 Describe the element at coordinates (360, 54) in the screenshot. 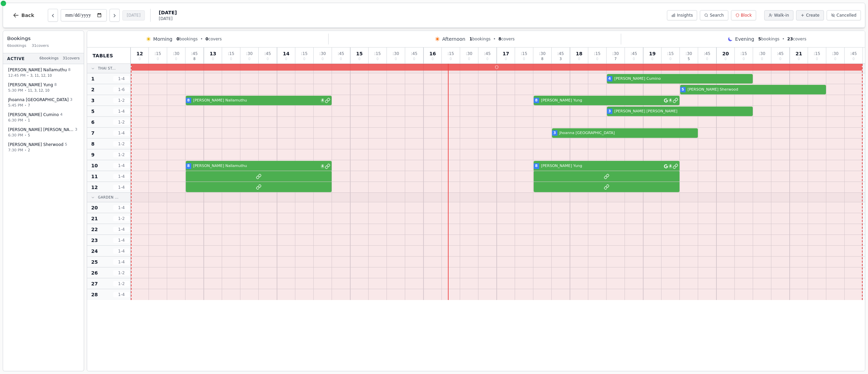

I see `span: 15` at that location.